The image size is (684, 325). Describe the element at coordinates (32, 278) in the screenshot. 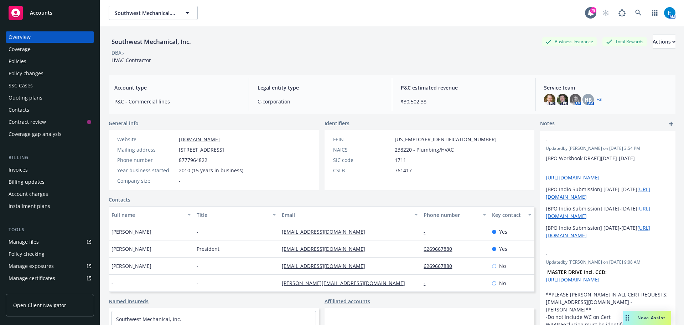

I see `div: Manage certificates` at that location.